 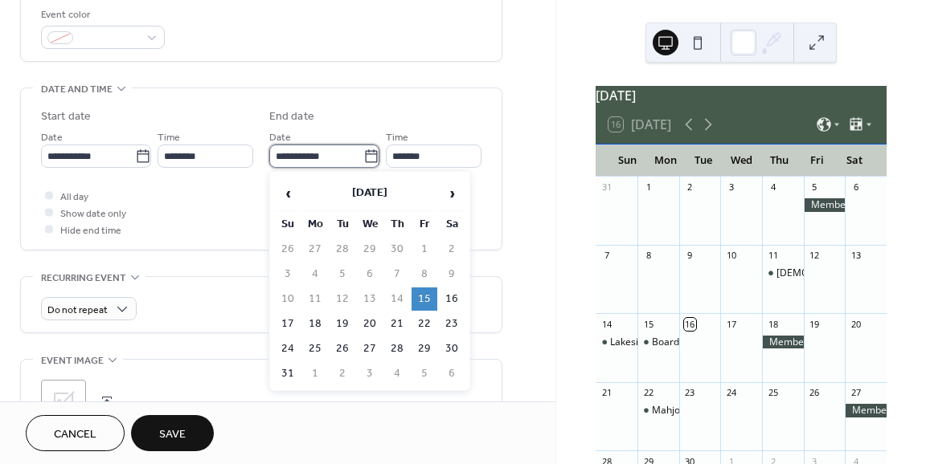 I want to click on div: 27, so click(x=855, y=393).